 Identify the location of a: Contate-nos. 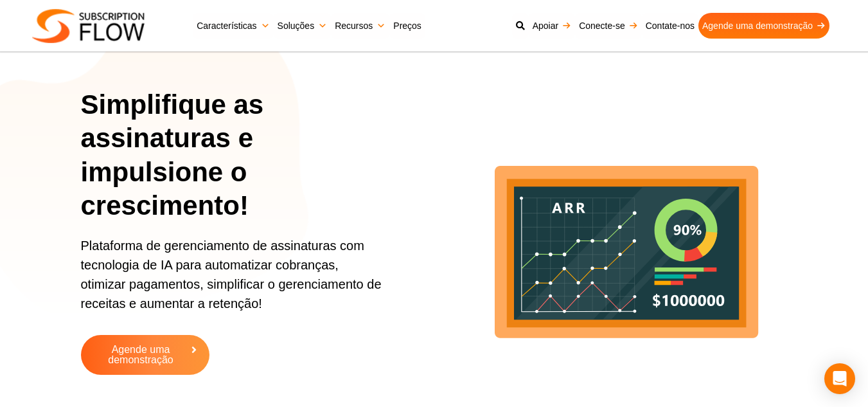
(670, 25).